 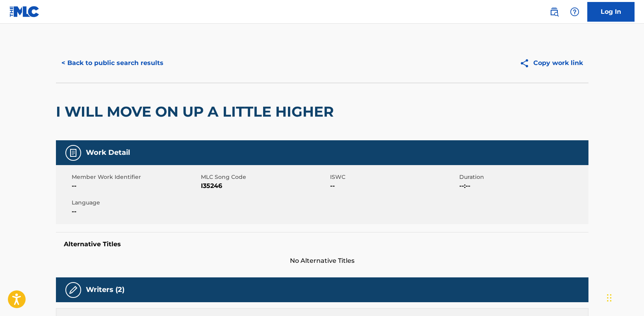 I want to click on h2: I WILL MOVE ON UP A LITTLE HIGHER, so click(x=196, y=112).